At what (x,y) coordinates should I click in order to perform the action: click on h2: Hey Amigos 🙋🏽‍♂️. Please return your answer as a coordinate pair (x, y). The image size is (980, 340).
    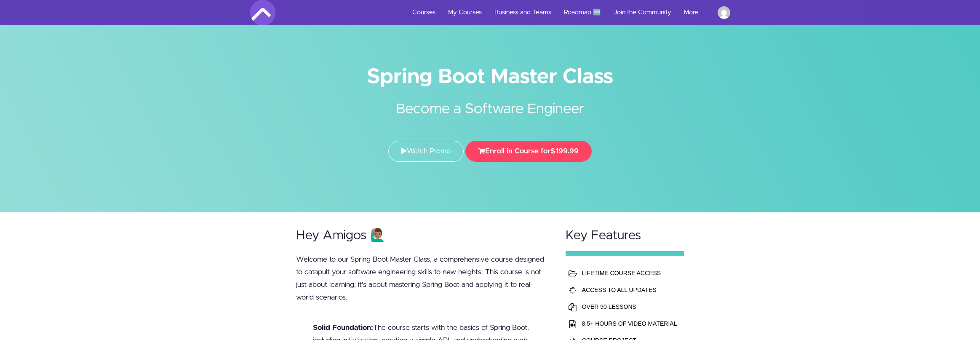
    Looking at the image, I should click on (423, 235).